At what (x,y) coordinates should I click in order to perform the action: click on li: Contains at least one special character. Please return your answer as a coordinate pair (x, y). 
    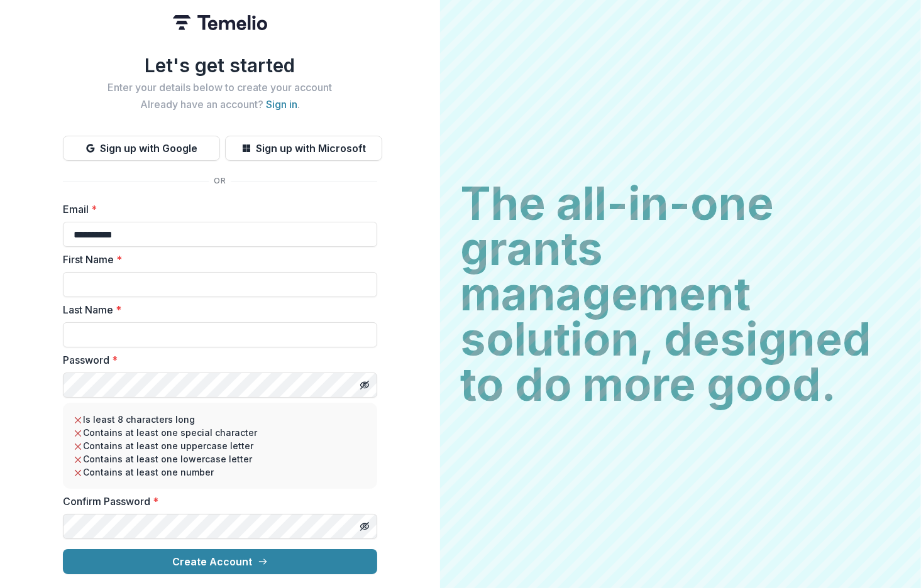
    Looking at the image, I should click on (220, 432).